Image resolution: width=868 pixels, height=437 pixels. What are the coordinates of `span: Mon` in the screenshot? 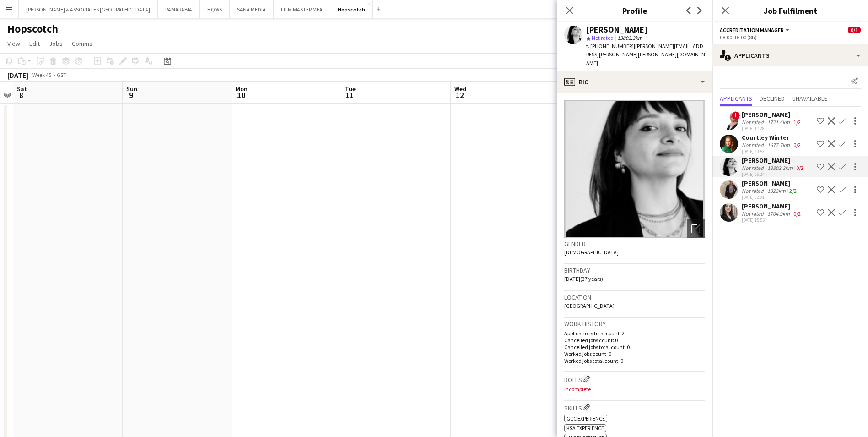 It's located at (241, 89).